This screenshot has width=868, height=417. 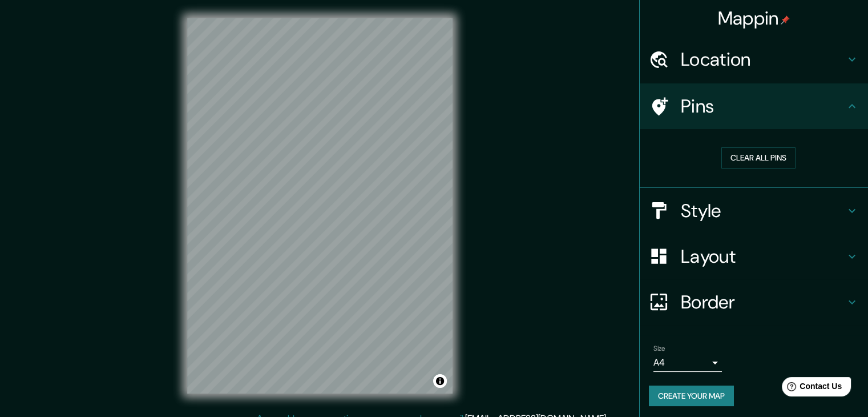 I want to click on h4: Location, so click(x=763, y=60).